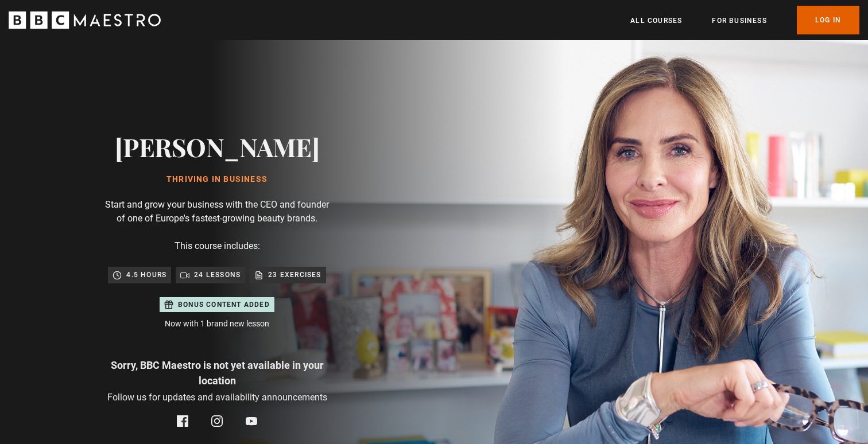 This screenshot has width=868, height=444. What do you see at coordinates (295, 275) in the screenshot?
I see `p: 23 exercises` at bounding box center [295, 275].